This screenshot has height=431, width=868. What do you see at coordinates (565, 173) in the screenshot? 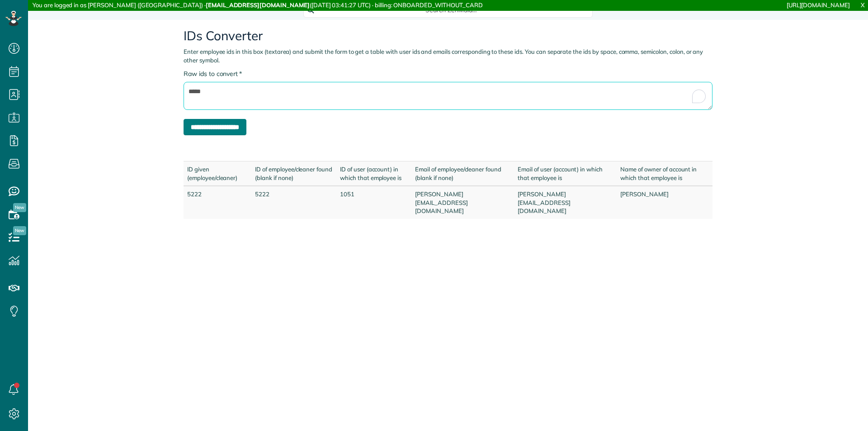
I see `td: Email of user (account) in which that employee is` at bounding box center [565, 173].